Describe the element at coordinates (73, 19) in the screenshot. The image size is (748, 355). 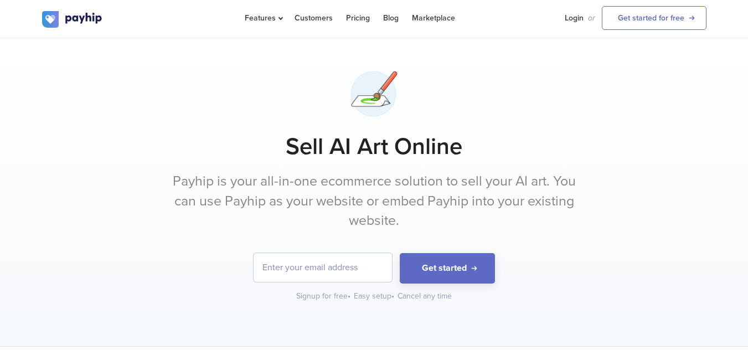
I see `img: logo.svg` at that location.